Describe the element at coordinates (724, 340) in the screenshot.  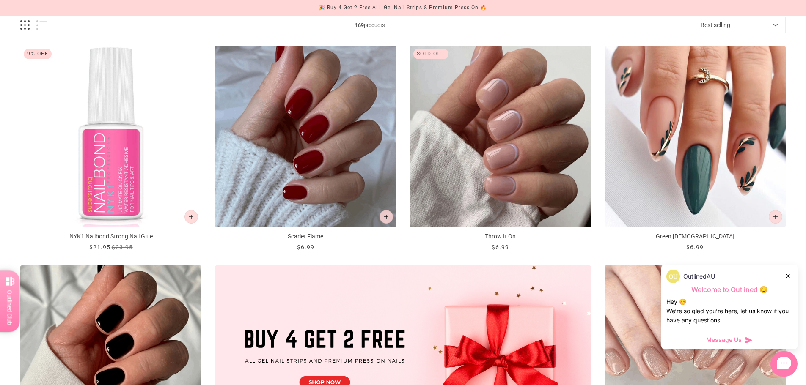
I see `span: Message Us` at that location.